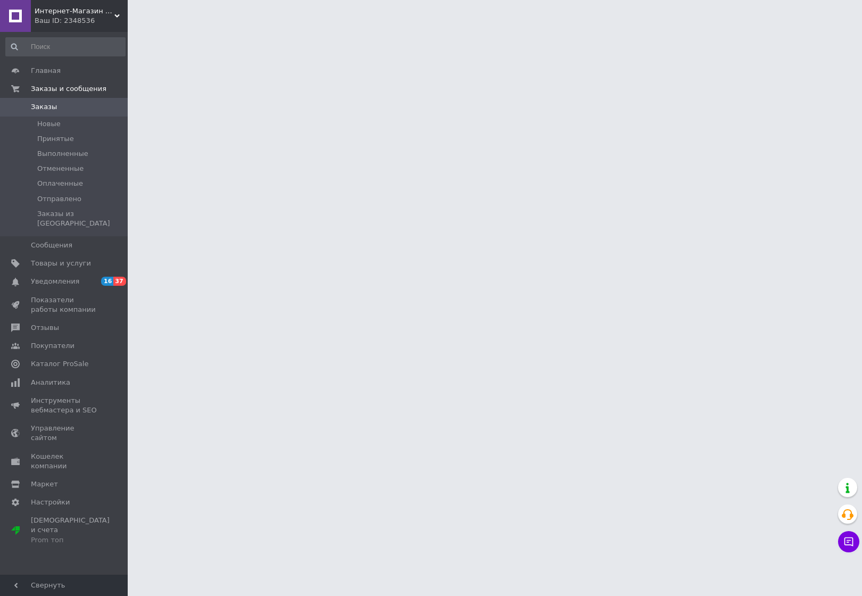 The height and width of the screenshot is (596, 862). What do you see at coordinates (60, 184) in the screenshot?
I see `span: Оплаченные` at bounding box center [60, 184].